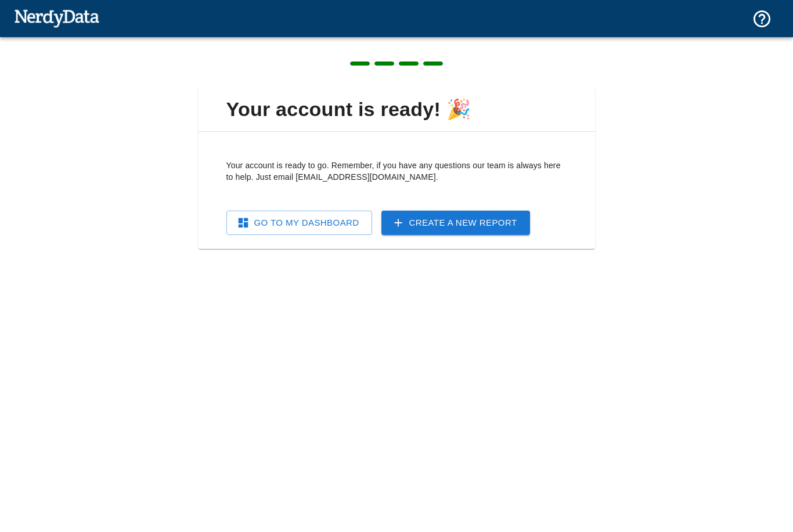  I want to click on a: Create a New Report, so click(456, 223).